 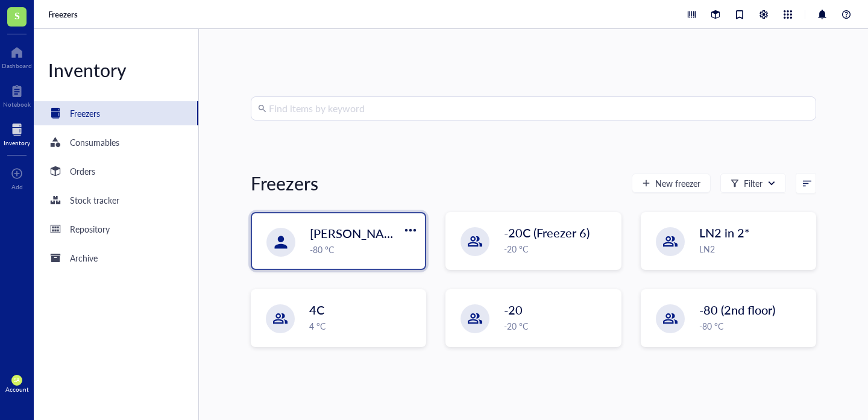 I want to click on div: Filter, so click(x=753, y=183).